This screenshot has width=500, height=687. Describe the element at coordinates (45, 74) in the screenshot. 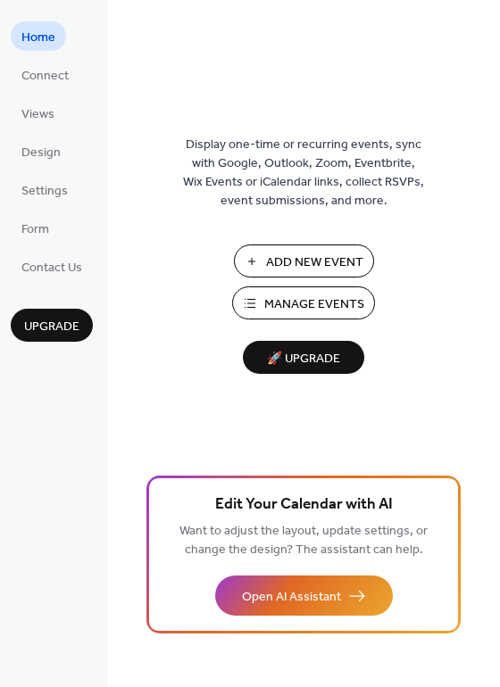

I see `a: Connect` at that location.